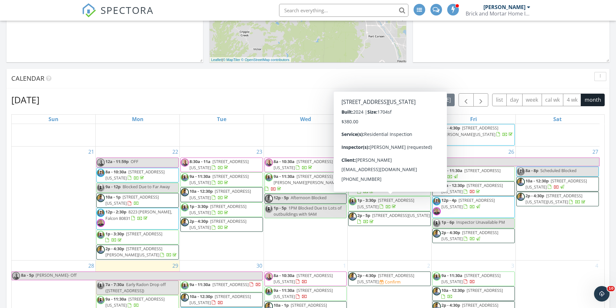 Image resolution: width=616 pixels, height=308 pixels. What do you see at coordinates (116, 212) in the screenshot?
I see `span: 12p - 2:30p` at bounding box center [116, 212].